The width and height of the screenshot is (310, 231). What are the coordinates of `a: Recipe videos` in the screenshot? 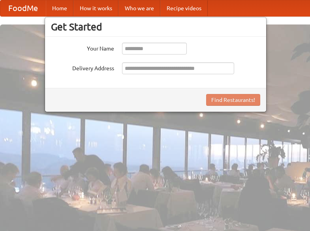 It's located at (184, 8).